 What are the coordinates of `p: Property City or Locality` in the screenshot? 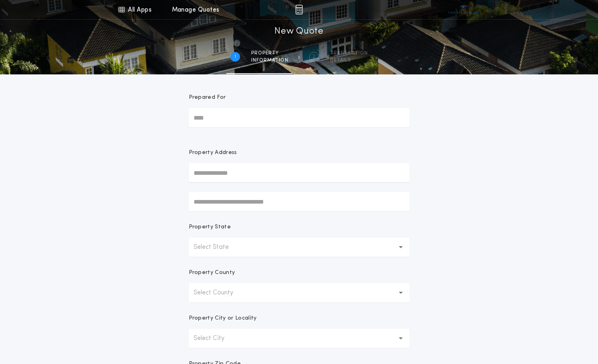 It's located at (223, 318).